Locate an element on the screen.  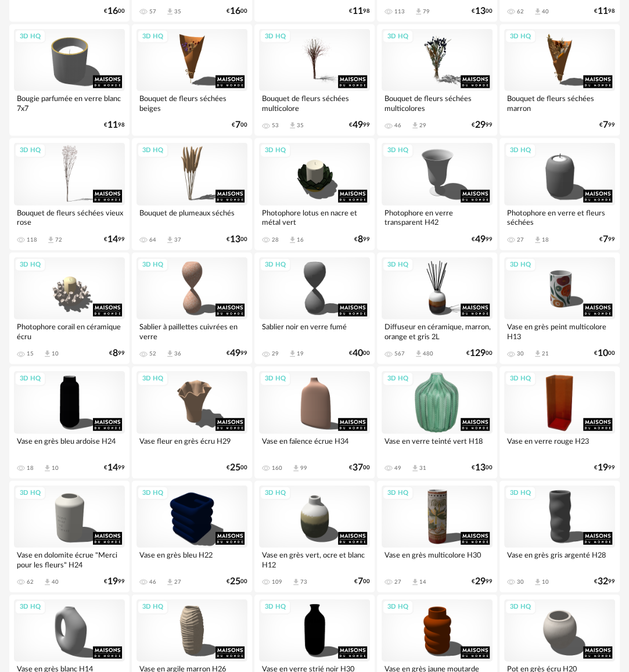
div: Vase en grès vert, ocre et blanc H12 is located at coordinates (314, 560).